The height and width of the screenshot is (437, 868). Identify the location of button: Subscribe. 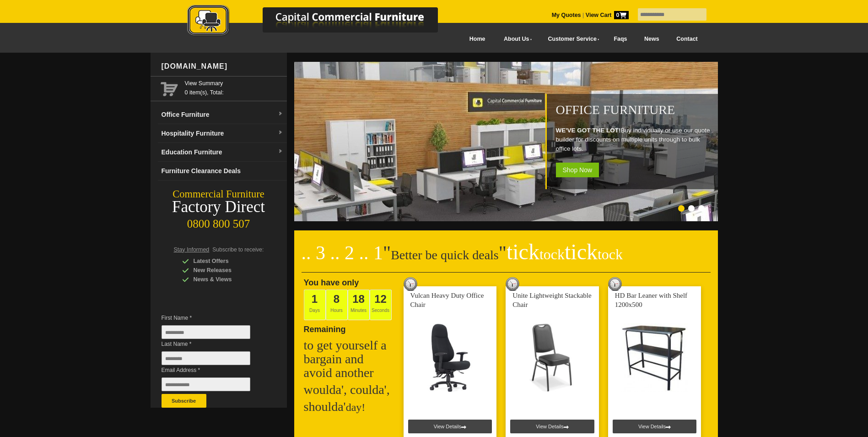
(184, 401).